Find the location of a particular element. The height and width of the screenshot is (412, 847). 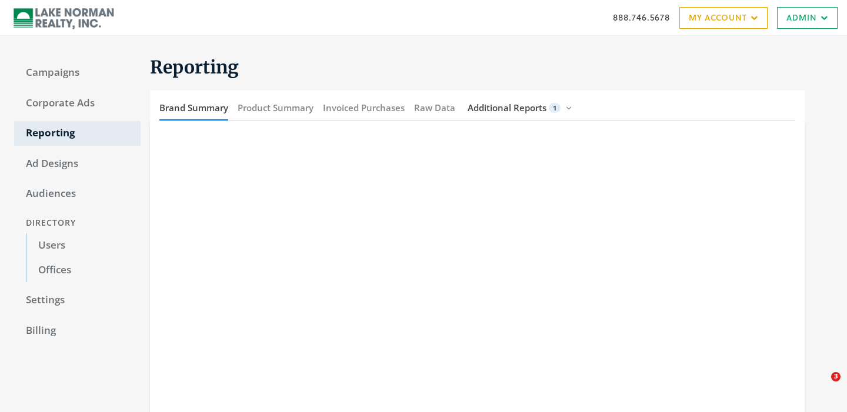

a: Audiences is located at coordinates (77, 194).